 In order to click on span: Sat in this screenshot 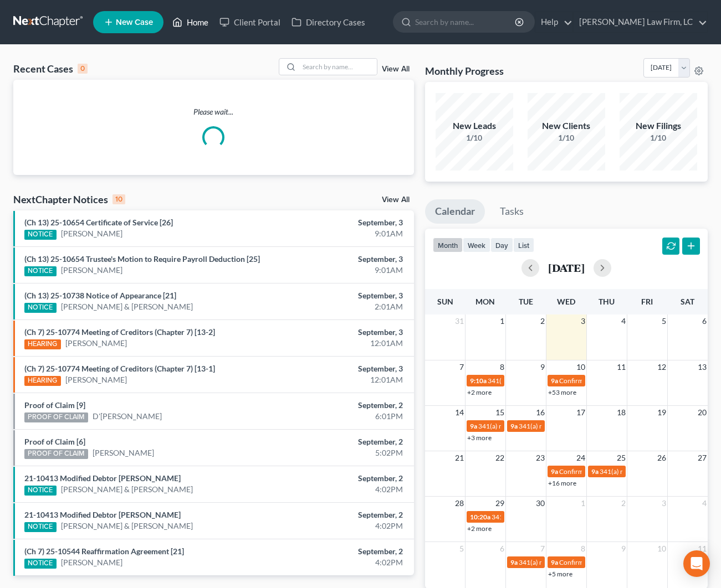, I will do `click(687, 301)`.